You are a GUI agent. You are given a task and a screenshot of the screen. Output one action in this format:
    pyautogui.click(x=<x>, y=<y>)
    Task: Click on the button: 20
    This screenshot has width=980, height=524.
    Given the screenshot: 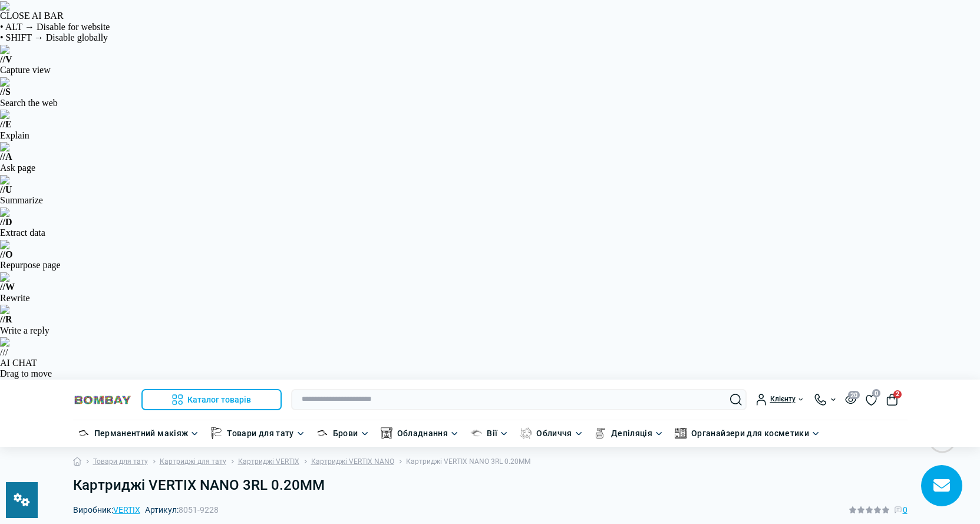 What is the action you would take?
    pyautogui.click(x=850, y=399)
    